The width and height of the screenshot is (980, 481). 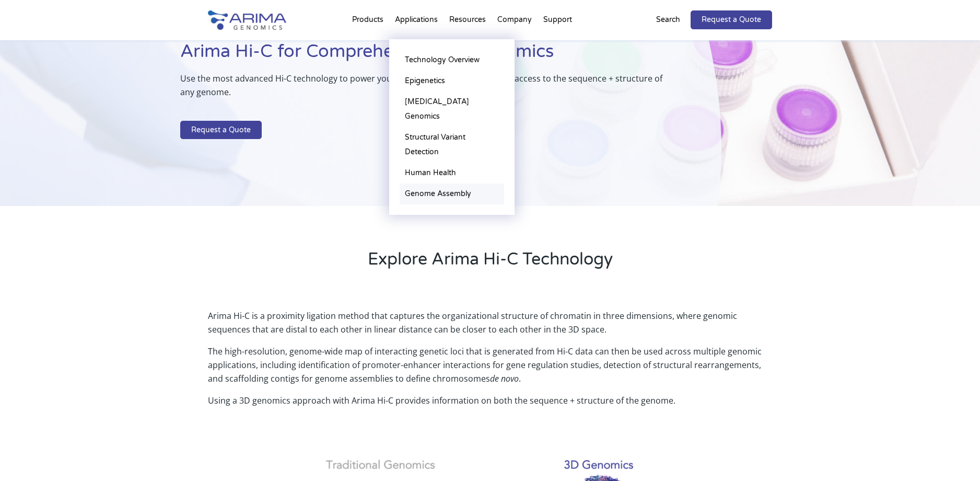 I want to click on i: de novo, so click(x=504, y=378).